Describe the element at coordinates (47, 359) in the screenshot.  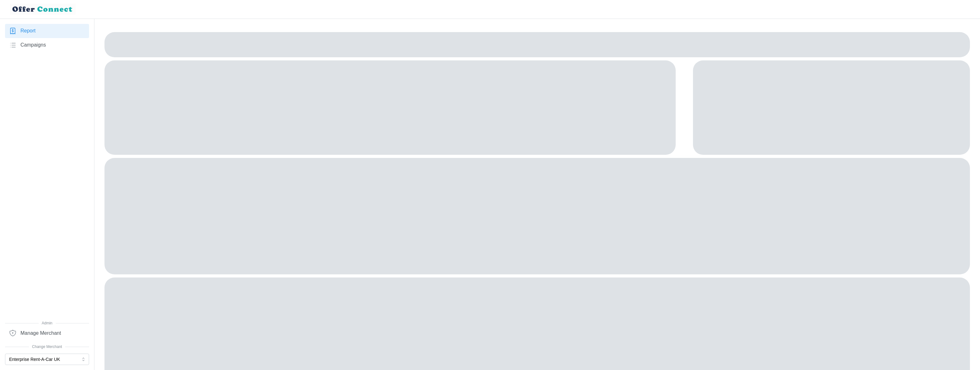
I see `button: Enterprise Rent-A-Car UK` at that location.